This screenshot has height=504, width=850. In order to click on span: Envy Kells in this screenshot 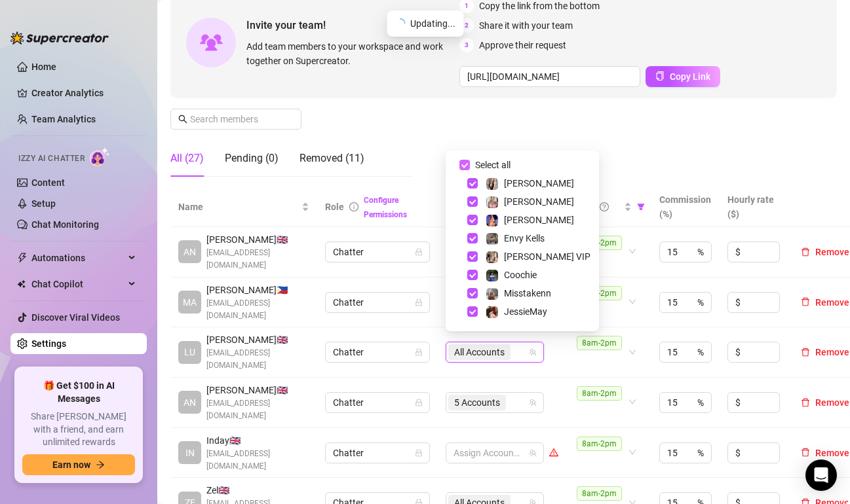, I will do `click(524, 239)`.